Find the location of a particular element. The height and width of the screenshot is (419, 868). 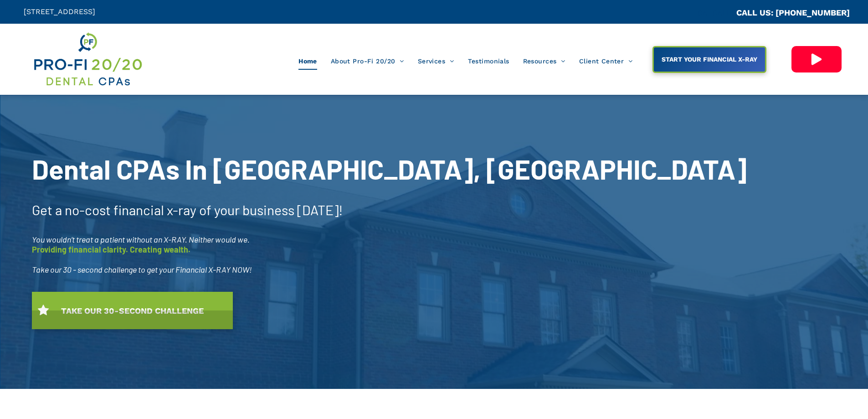

span: no-cost financial x-ray is located at coordinates (131, 210).